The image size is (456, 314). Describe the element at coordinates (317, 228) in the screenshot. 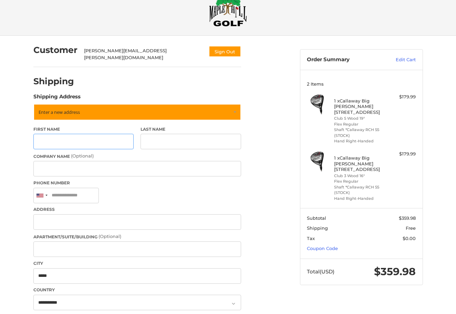

I see `span: Shipping` at that location.